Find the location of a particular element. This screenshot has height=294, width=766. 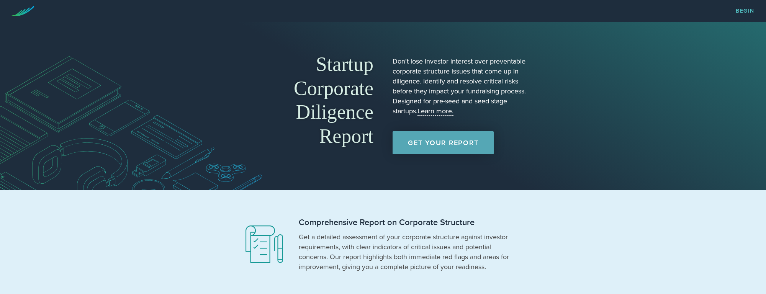

a: Get Your Report is located at coordinates (443, 143).